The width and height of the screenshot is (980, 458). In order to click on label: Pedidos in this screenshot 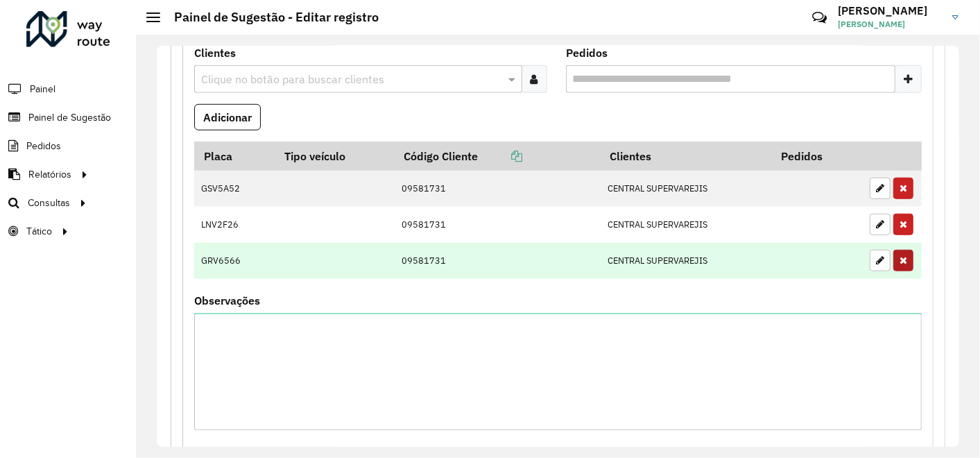, I will do `click(587, 52)`.